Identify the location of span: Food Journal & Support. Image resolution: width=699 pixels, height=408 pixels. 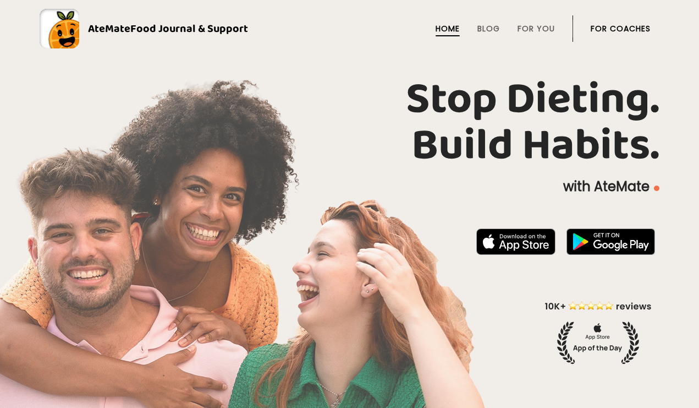
(189, 29).